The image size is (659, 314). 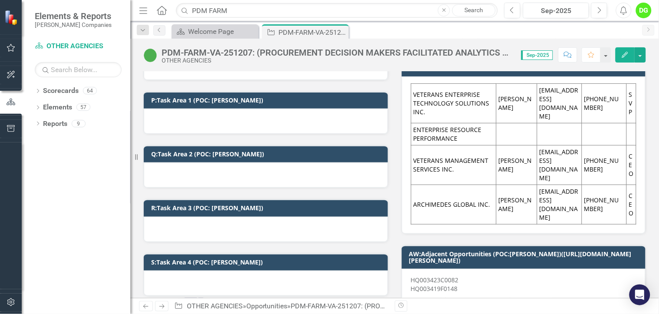 What do you see at coordinates (83, 107) in the screenshot?
I see `div: 57` at bounding box center [83, 107].